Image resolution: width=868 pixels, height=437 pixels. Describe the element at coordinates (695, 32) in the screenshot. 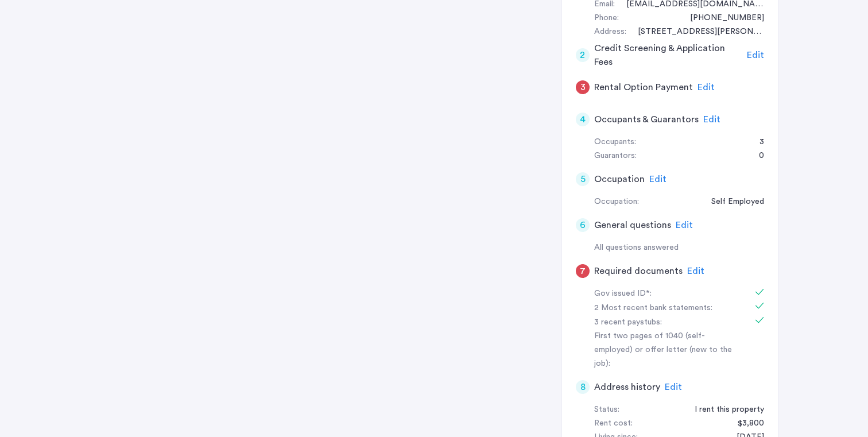

I see `div: 61 Troutman Street, #Apt 2B` at that location.